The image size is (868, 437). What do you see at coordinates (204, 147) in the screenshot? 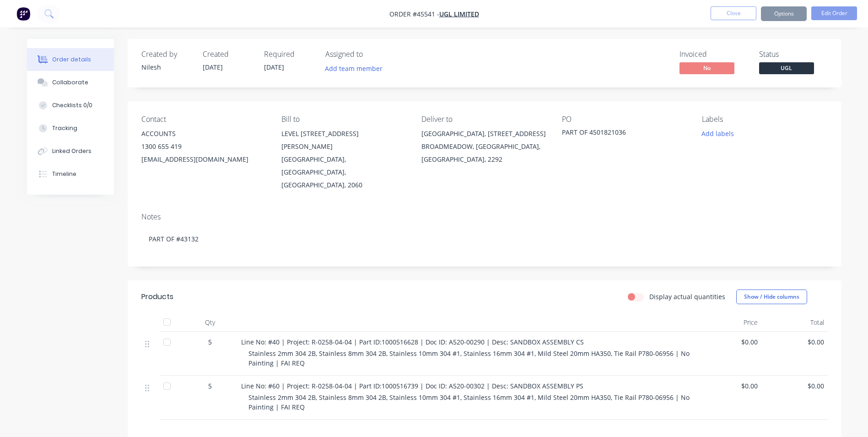
I see `div: 1300 655 419` at bounding box center [204, 147].